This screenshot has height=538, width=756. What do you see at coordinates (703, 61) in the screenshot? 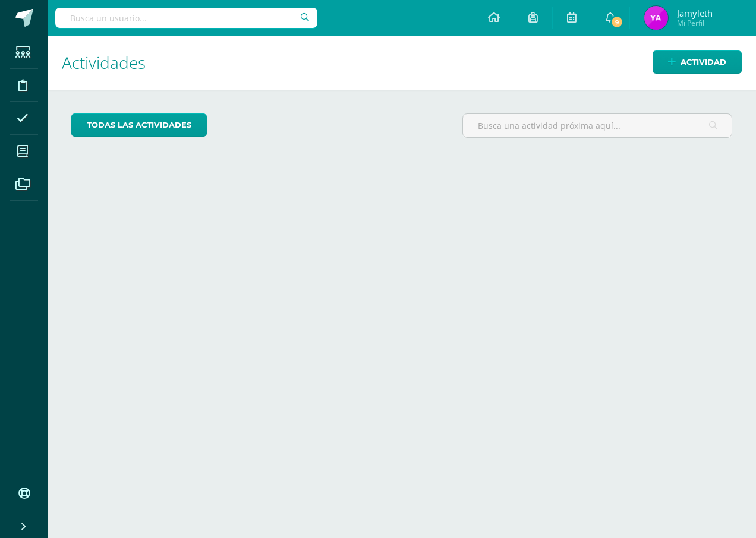
I see `span: Actividad` at bounding box center [703, 61].